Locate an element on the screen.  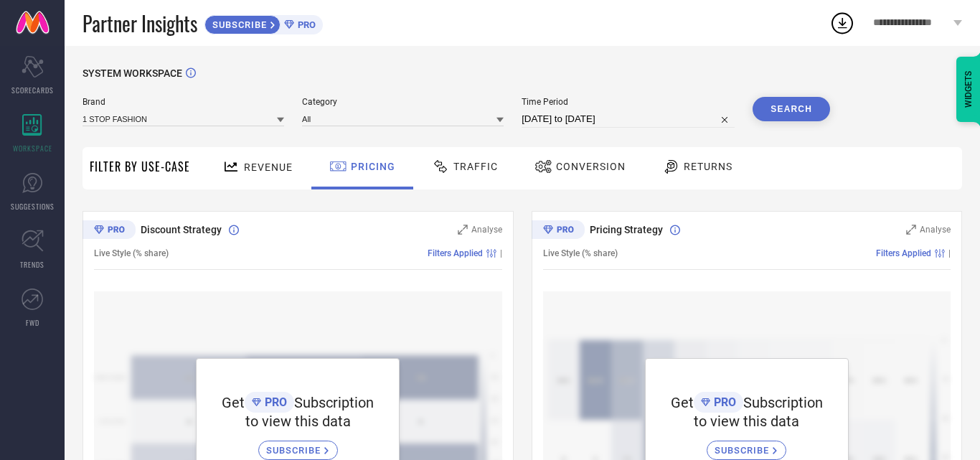
span: Category is located at coordinates (403, 102).